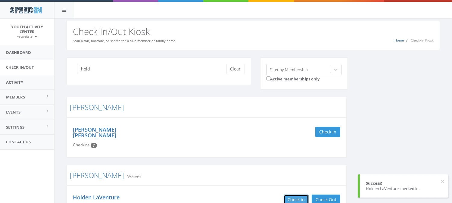 This screenshot has width=452, height=203. What do you see at coordinates (18, 142) in the screenshot?
I see `span: Contact Us` at bounding box center [18, 142].